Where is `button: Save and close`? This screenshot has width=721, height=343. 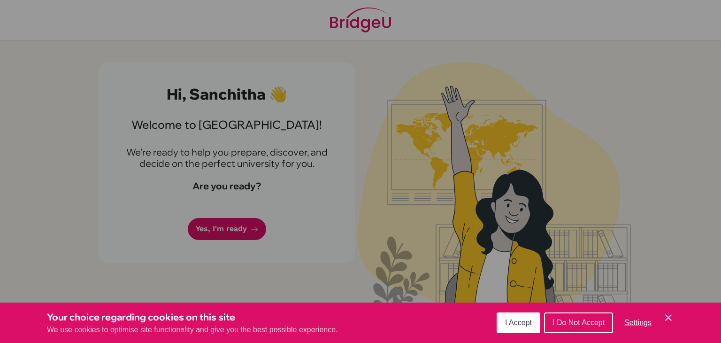
button: Save and close is located at coordinates (669, 318).